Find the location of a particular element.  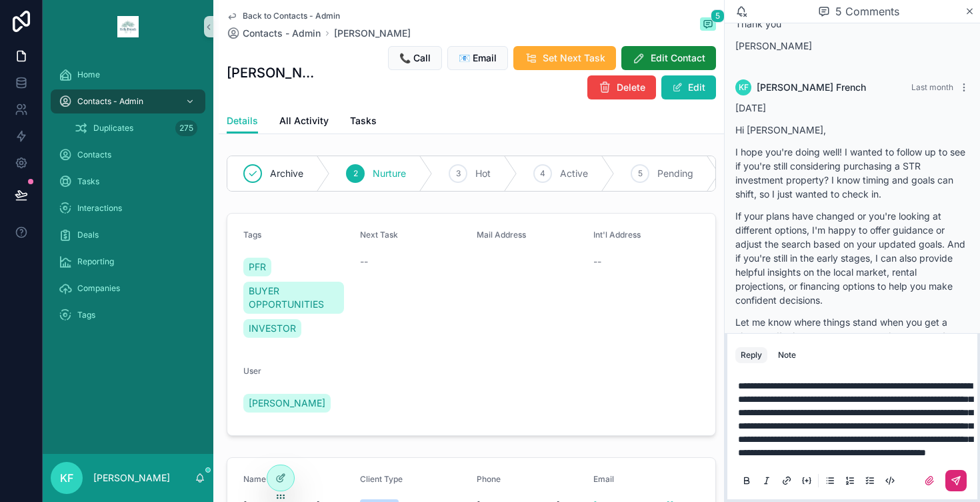

p: Let me know where things stand when you get a chance—I'm here to support you whenever you're ready. is located at coordinates (852, 336).